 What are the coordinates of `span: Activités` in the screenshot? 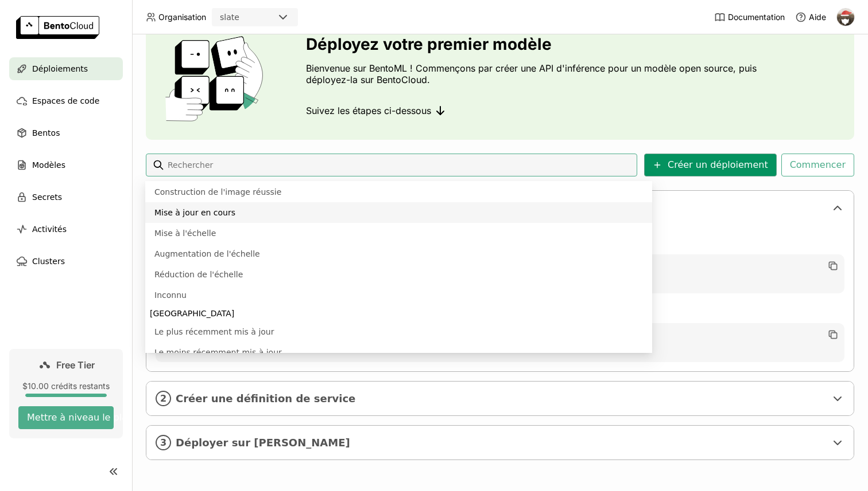 It's located at (49, 230).